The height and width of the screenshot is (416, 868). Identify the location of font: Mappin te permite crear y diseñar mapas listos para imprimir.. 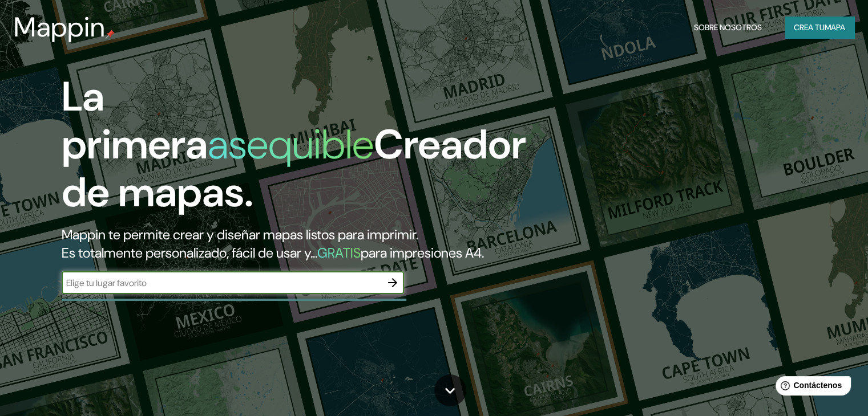
(239, 234).